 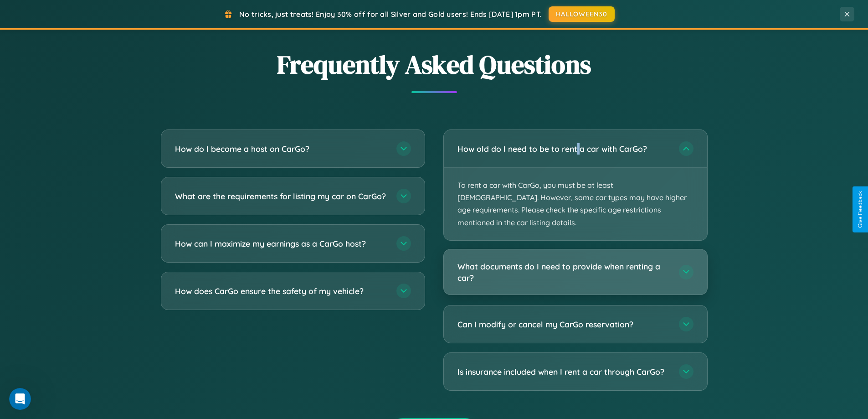 What do you see at coordinates (281, 290) in the screenshot?
I see `h3: How does CarGo ensure the safety of my vehicle?` at bounding box center [281, 290].